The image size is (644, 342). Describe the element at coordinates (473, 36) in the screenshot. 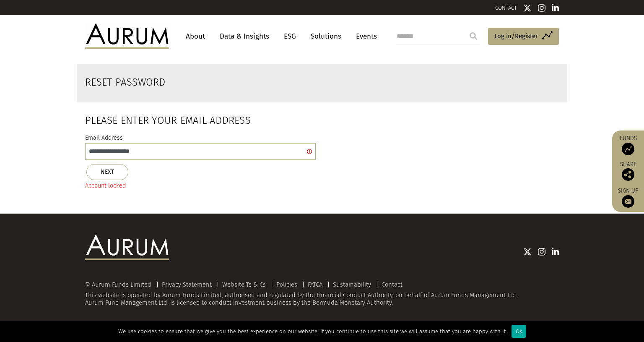

I see `input: Submit` at that location.